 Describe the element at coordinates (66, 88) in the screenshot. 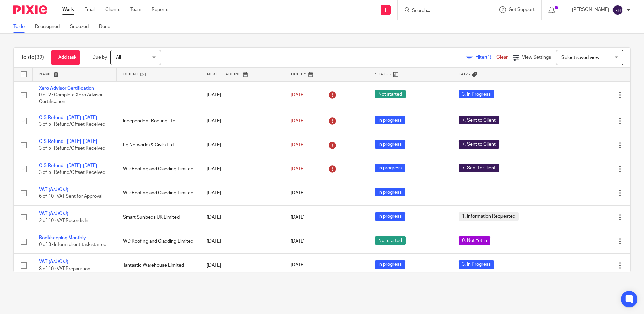

I see `a: Xero Advisor Certification` at that location.